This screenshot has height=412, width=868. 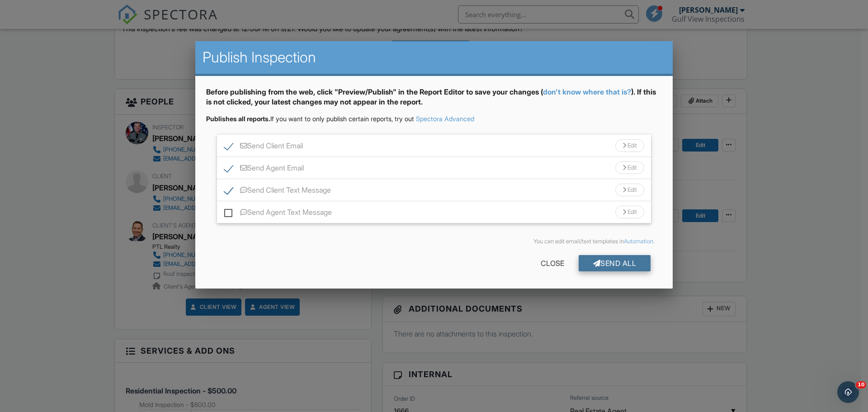 I want to click on a: Automation, so click(x=638, y=241).